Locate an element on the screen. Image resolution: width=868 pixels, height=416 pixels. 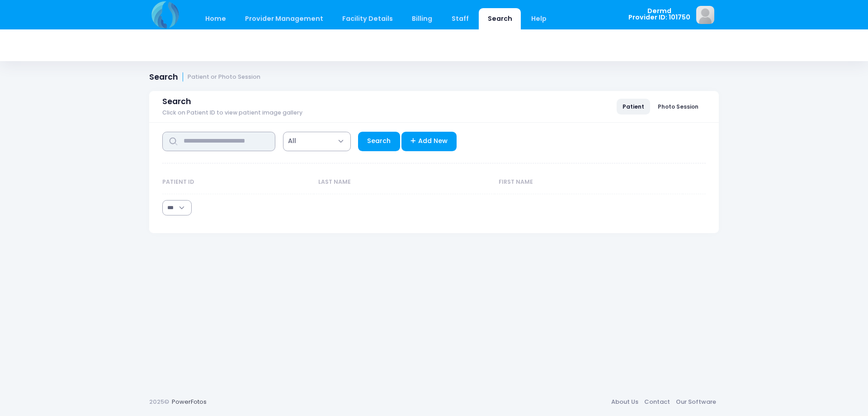
a: Provider Management is located at coordinates (284, 18).